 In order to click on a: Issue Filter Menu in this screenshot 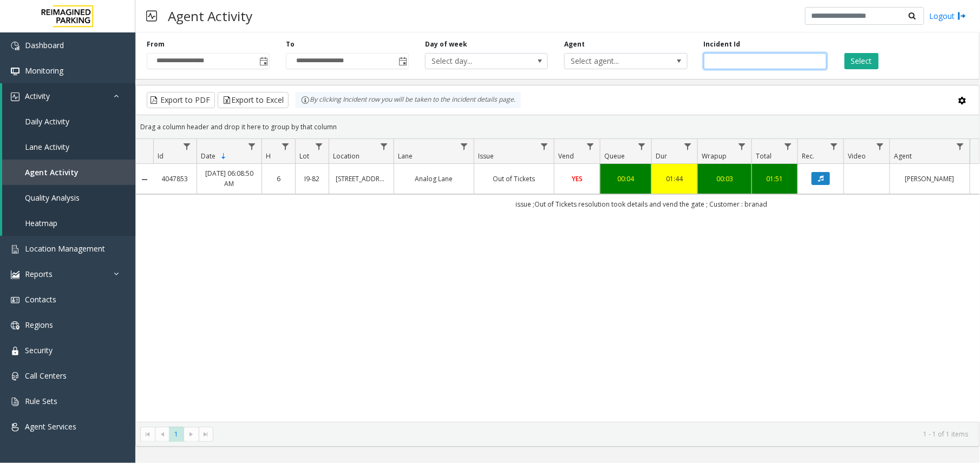, I will do `click(544, 146)`.